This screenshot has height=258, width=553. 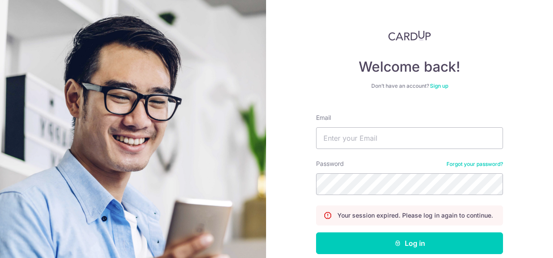 What do you see at coordinates (415, 216) in the screenshot?
I see `p: Your session expired. Please log in again to continue.` at bounding box center [415, 216].